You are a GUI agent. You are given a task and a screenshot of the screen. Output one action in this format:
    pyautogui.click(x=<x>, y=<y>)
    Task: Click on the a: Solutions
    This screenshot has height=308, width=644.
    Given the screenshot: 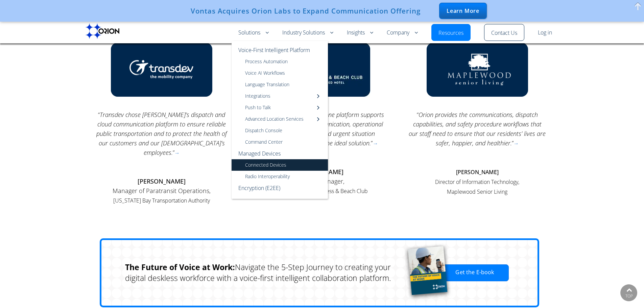 What is the action you would take?
    pyautogui.click(x=254, y=33)
    